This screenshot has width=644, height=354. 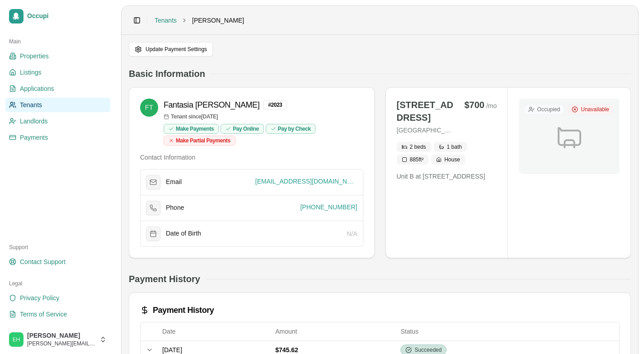 What do you see at coordinates (58, 314) in the screenshot?
I see `a: Terms of Service` at bounding box center [58, 314].